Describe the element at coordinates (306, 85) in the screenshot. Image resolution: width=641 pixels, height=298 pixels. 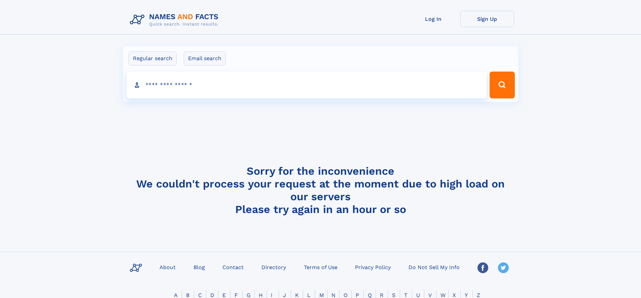
I see `input: search input` at that location.